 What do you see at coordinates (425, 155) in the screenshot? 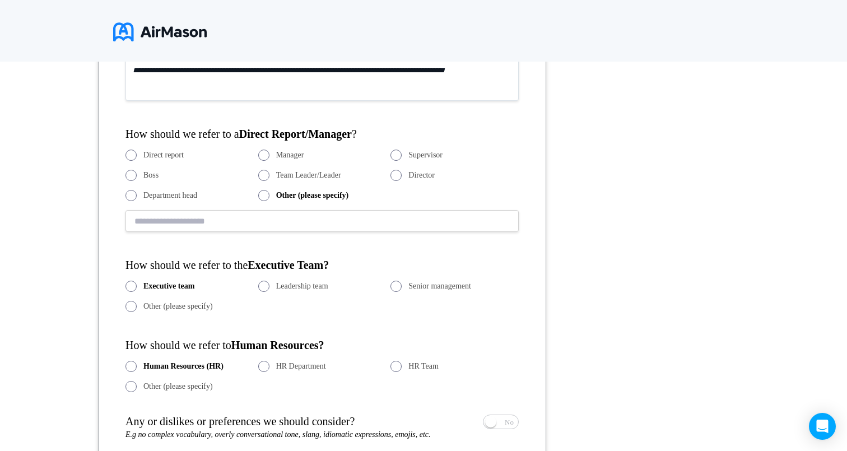
I see `span: Supervisor` at bounding box center [425, 155].